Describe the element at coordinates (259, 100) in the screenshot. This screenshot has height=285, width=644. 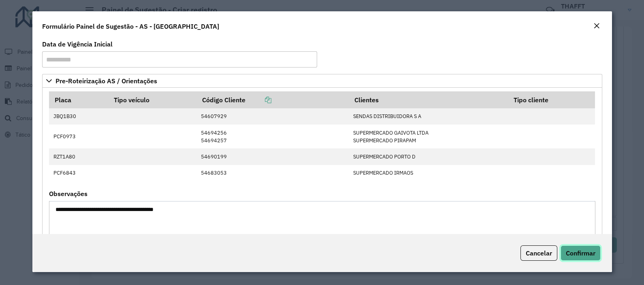
I see `a: Copiar` at that location.